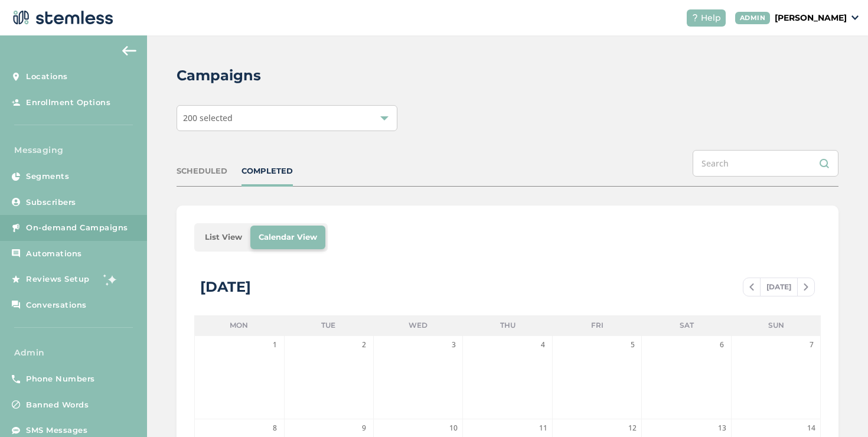  Describe the element at coordinates (239, 325) in the screenshot. I see `li: Mon` at that location.